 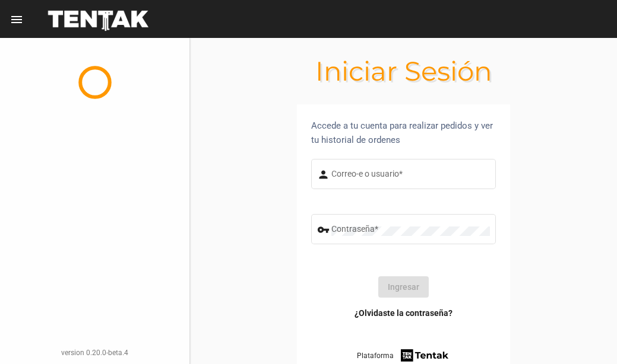 What do you see at coordinates (403, 355) in the screenshot?
I see `a: Plataforma` at bounding box center [403, 355].